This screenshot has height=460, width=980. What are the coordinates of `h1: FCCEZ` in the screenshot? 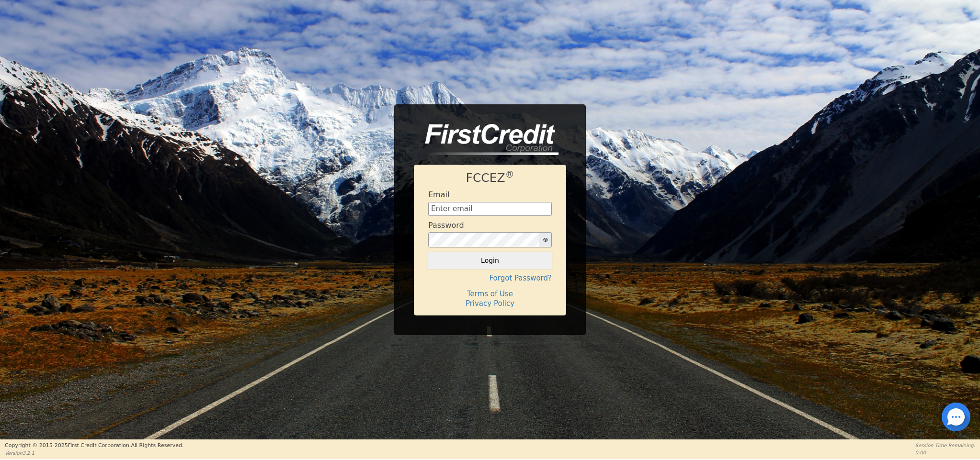 It's located at (490, 178).